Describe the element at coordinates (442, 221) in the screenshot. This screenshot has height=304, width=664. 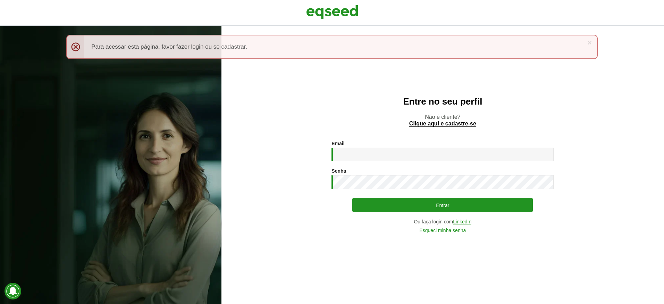
I see `div: Ou faça login com` at that location.